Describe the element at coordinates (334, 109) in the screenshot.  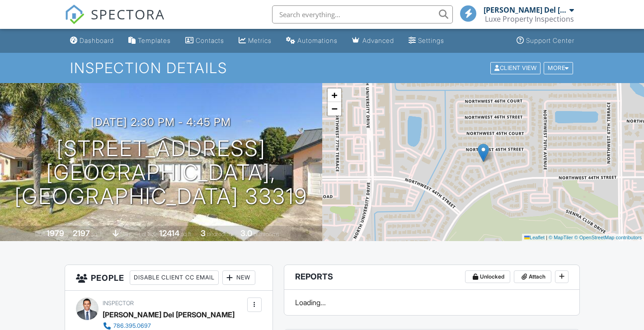
I see `a: Zoom out` at that location.